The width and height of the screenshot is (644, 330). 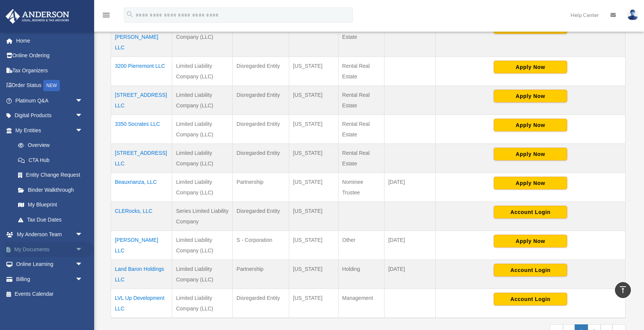 What do you see at coordinates (142, 216) in the screenshot?
I see `td: CLERocks, LLC` at bounding box center [142, 216].